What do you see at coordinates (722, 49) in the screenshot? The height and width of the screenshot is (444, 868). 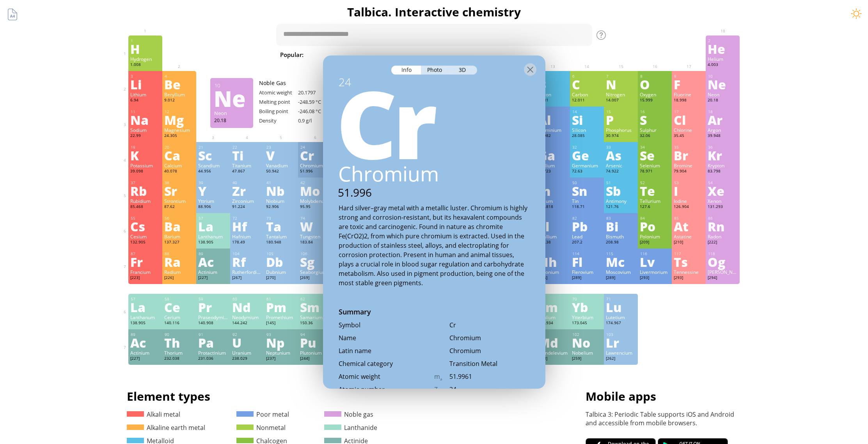 I see `div: He` at bounding box center [722, 49].